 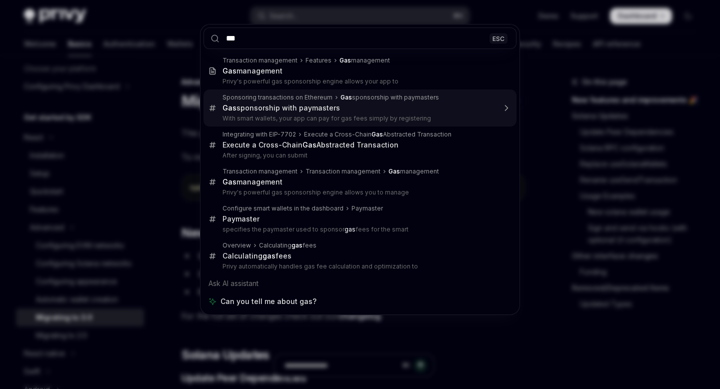 What do you see at coordinates (268, 301) in the screenshot?
I see `span: Can you tell me about gas?` at bounding box center [268, 301].